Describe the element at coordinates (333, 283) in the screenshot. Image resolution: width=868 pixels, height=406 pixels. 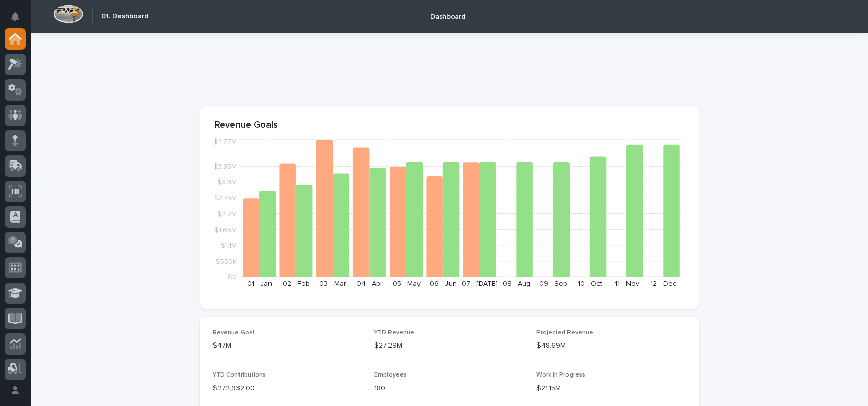
I see `text: 03 - Mar` at that location.